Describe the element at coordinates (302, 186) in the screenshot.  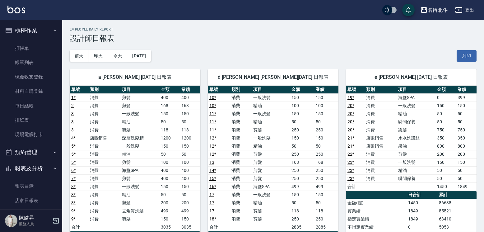
I see `td: 499` at that location.